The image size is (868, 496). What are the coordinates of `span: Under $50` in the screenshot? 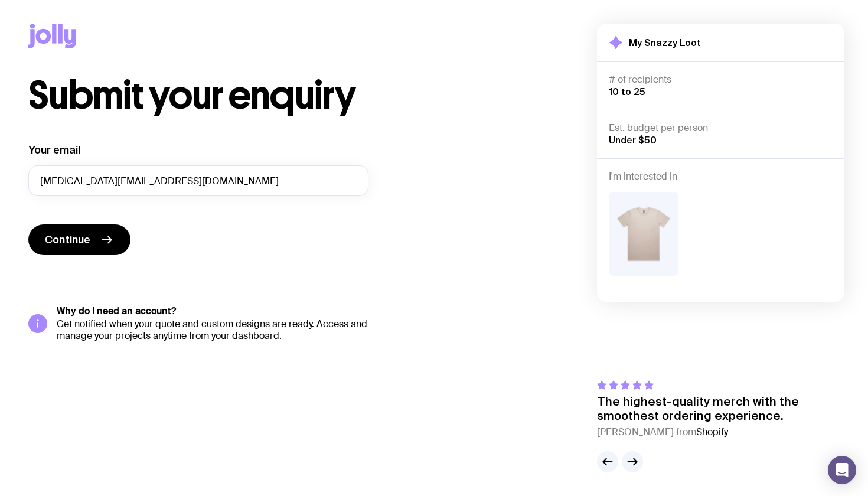 It's located at (632, 140).